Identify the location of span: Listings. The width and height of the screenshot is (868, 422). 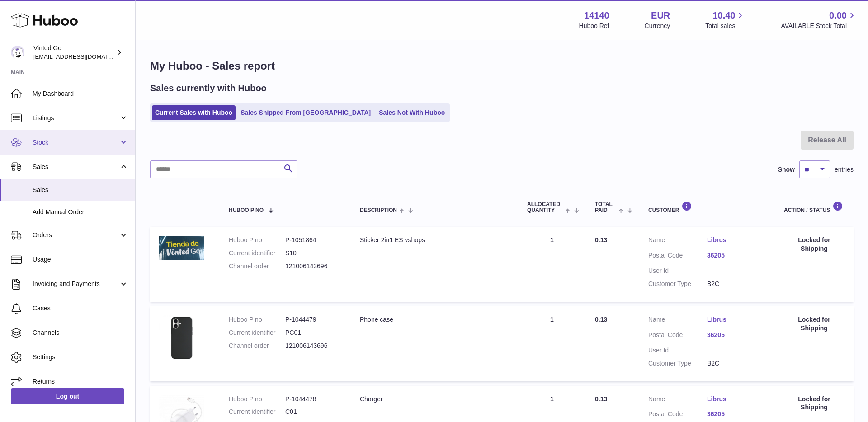
(75, 118).